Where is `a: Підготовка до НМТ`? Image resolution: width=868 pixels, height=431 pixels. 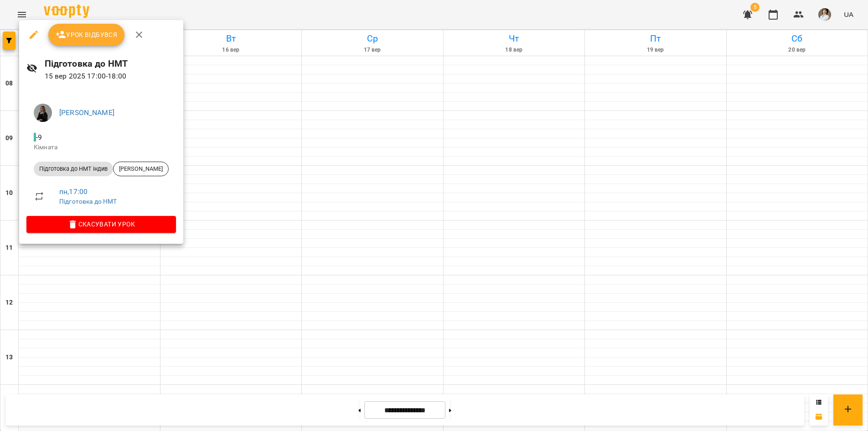
a: Підготовка до НМТ is located at coordinates (88, 201).